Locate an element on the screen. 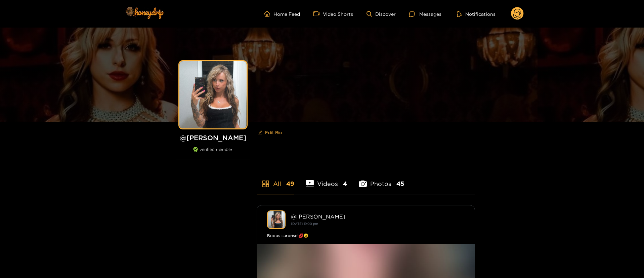 Image resolution: width=644 pixels, height=278 pixels. button: editEdit Bio is located at coordinates (270, 132).